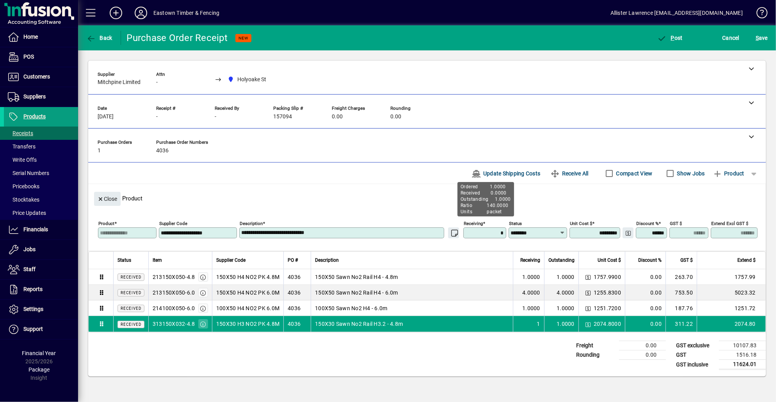 This screenshot has height=402, width=776. What do you see at coordinates (412, 308) in the screenshot?
I see `td: 100X50 Sawn No2 H4 - 6.0m` at bounding box center [412, 308].